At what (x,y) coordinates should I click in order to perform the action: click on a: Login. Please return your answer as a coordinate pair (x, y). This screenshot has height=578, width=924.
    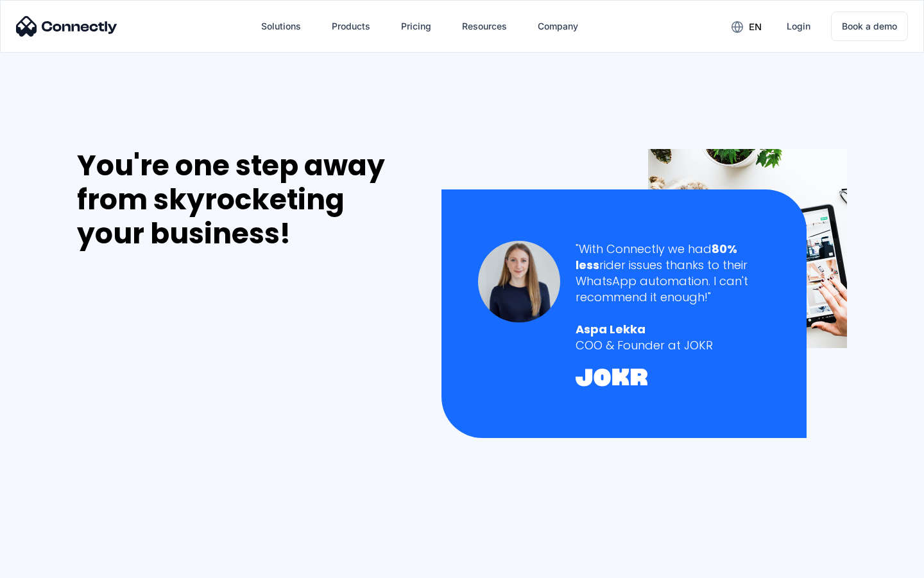
    Looking at the image, I should click on (799, 27).